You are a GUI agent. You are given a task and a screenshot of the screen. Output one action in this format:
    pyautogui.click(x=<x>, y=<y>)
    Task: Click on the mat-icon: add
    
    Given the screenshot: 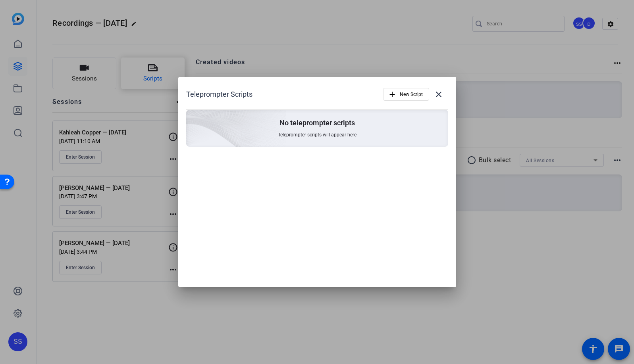 What is the action you would take?
    pyautogui.click(x=392, y=94)
    